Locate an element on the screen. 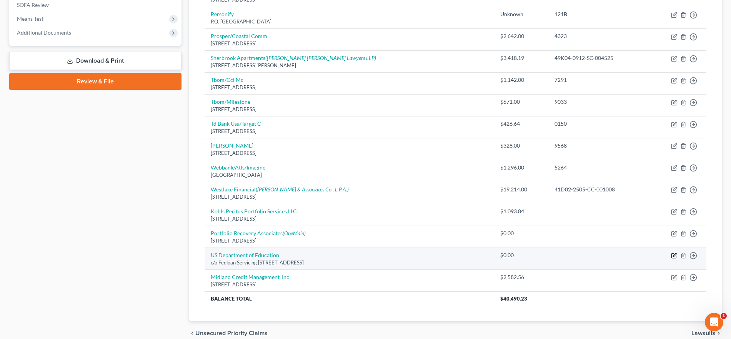  span: $40,490.23 is located at coordinates (513, 299).